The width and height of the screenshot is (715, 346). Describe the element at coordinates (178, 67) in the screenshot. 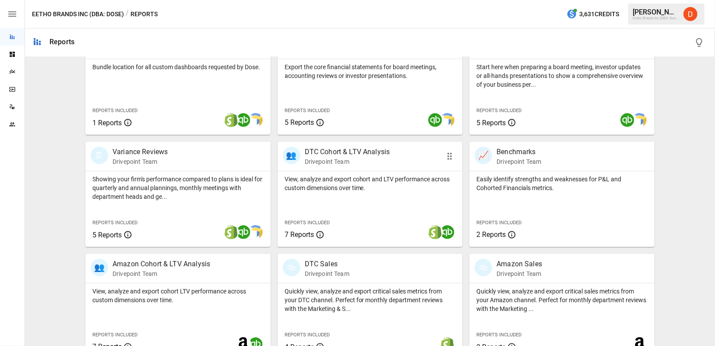

I see `p: Bundle location for all custom dashboards requested by Dose.` at that location.